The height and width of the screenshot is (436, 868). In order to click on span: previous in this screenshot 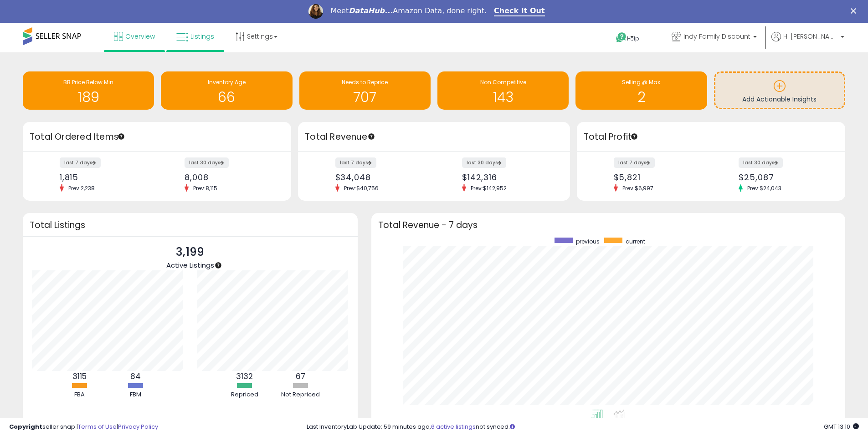, I will do `click(588, 241)`.